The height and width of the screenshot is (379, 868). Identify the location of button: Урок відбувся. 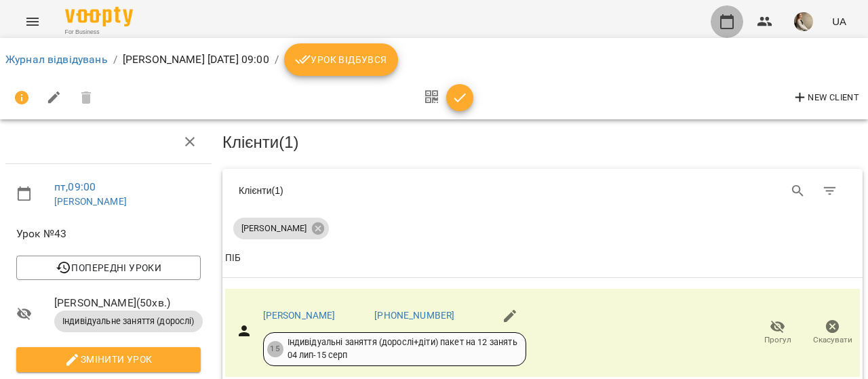
(342, 60).